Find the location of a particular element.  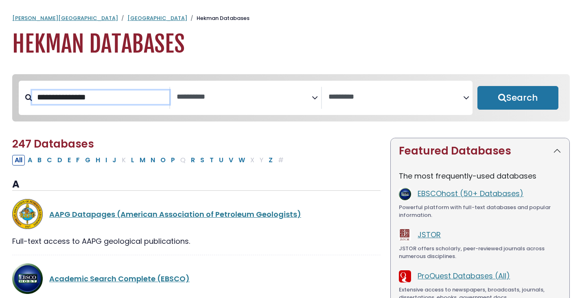

a: JSTOR is located at coordinates (429, 234).